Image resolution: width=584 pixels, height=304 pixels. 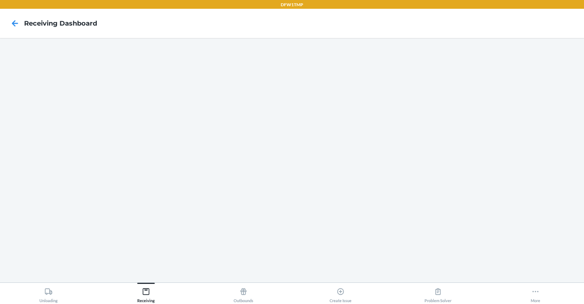 What do you see at coordinates (243, 293) in the screenshot?
I see `button: Outbounds` at bounding box center [243, 293].